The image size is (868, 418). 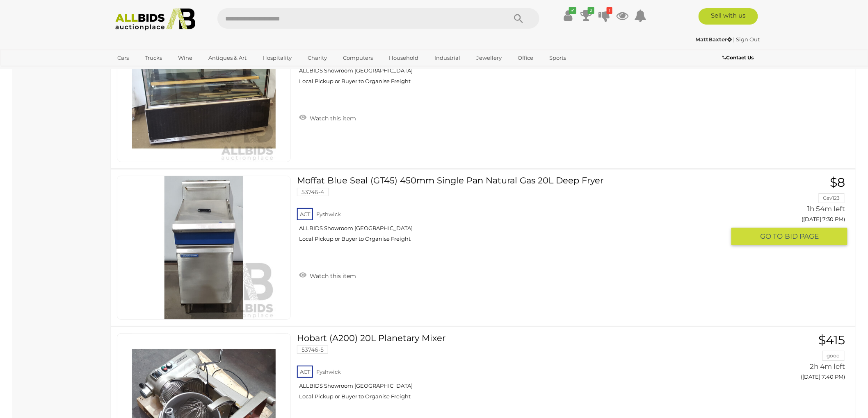 What do you see at coordinates (610, 11) in the screenshot?
I see `i: 1` at bounding box center [610, 11].